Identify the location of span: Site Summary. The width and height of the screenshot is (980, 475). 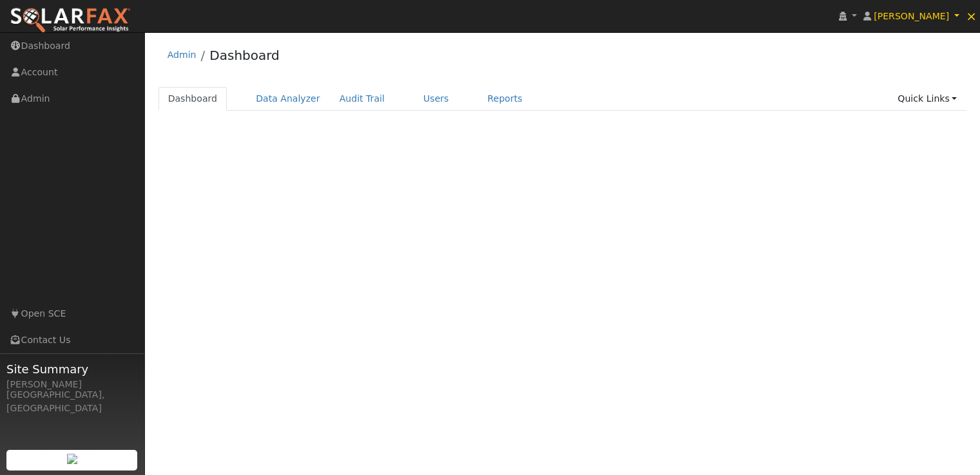
(72, 369).